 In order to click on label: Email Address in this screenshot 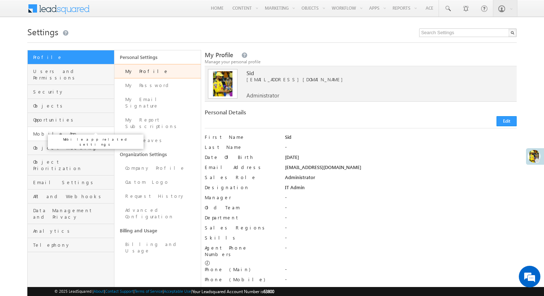, I will do `click(241, 167)`.